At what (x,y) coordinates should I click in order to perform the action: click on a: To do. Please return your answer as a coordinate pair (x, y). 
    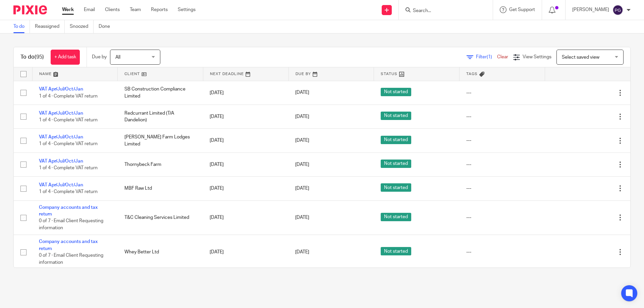
    Looking at the image, I should click on (22, 27).